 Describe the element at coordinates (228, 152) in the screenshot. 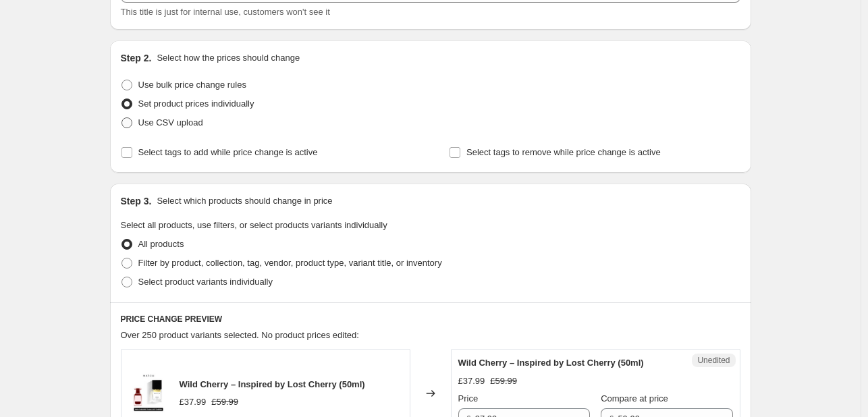

I see `span: Select tags to add while price change is active` at that location.